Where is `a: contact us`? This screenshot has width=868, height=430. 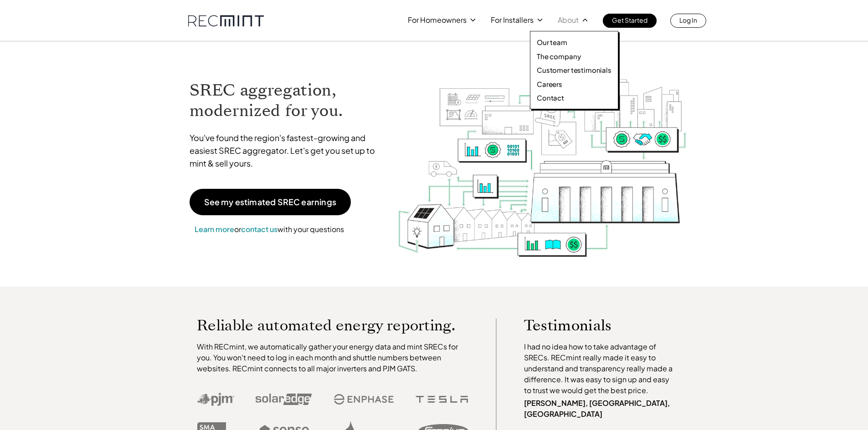
a: contact us is located at coordinates (260, 229).